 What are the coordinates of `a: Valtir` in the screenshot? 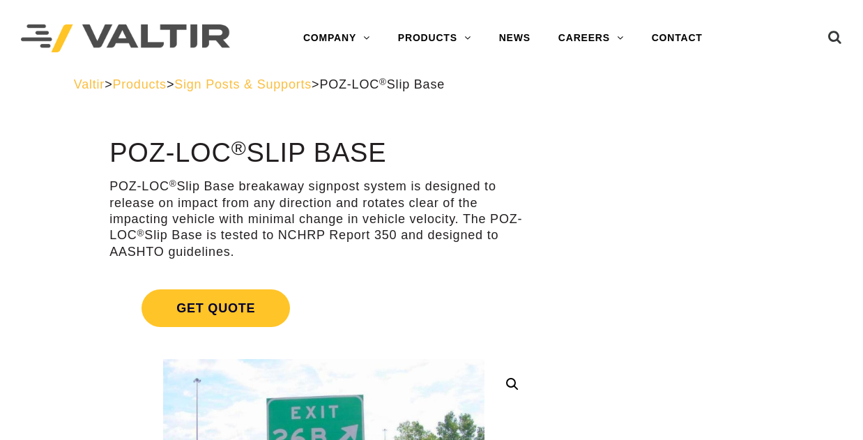 It's located at (89, 84).